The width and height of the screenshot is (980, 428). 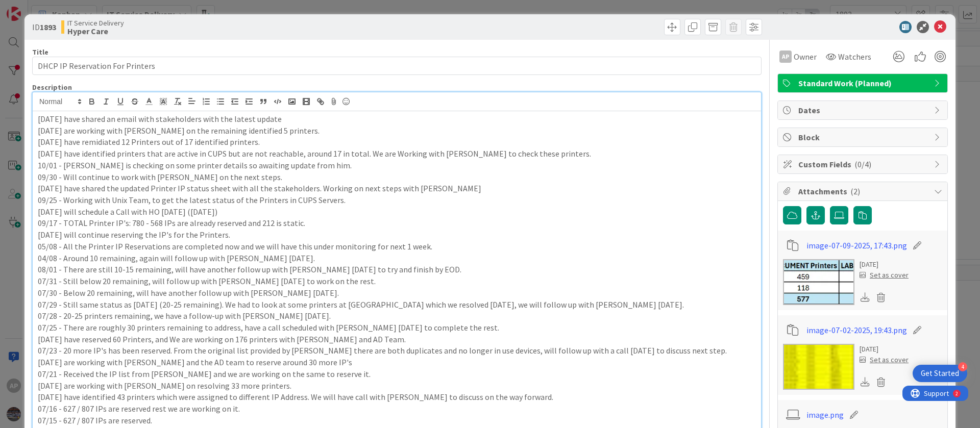 What do you see at coordinates (825, 415) in the screenshot?
I see `a: image.png` at bounding box center [825, 415].